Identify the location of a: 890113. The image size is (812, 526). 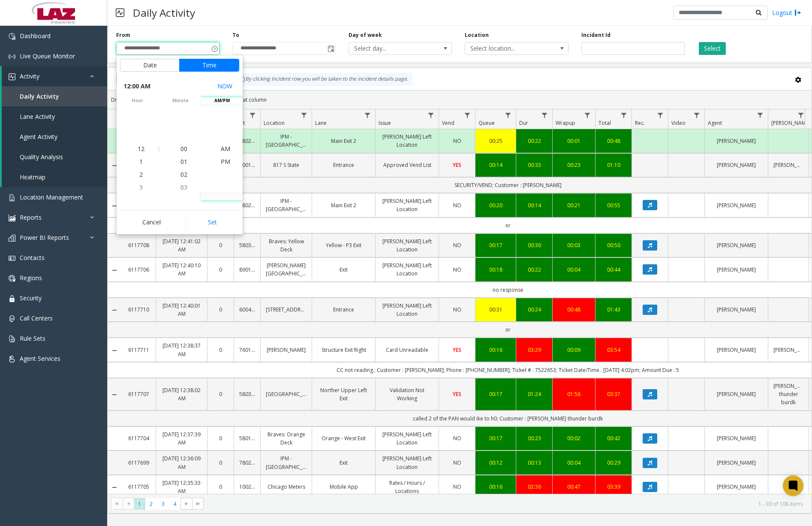
(247, 270).